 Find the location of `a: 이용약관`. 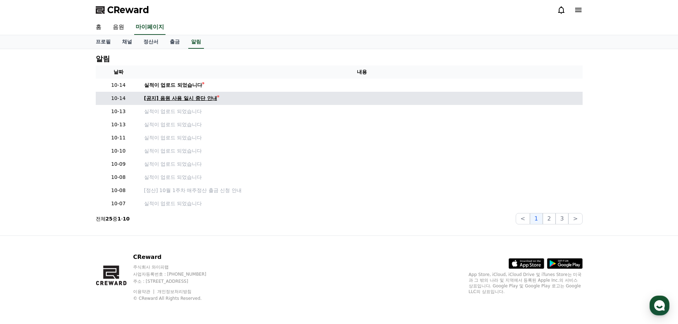

a: 이용약관 is located at coordinates (144, 292).